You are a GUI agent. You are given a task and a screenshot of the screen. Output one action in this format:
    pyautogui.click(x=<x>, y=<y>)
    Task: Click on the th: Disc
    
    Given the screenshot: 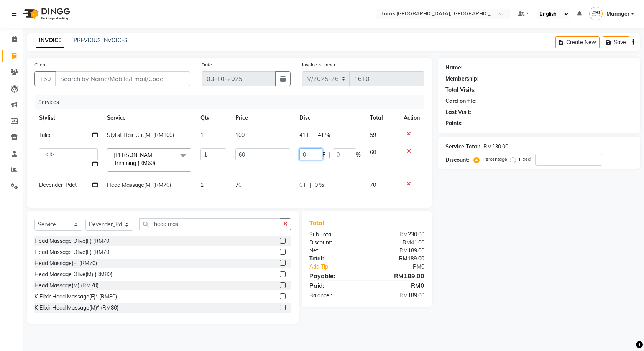 What is the action you would take?
    pyautogui.click(x=330, y=118)
    